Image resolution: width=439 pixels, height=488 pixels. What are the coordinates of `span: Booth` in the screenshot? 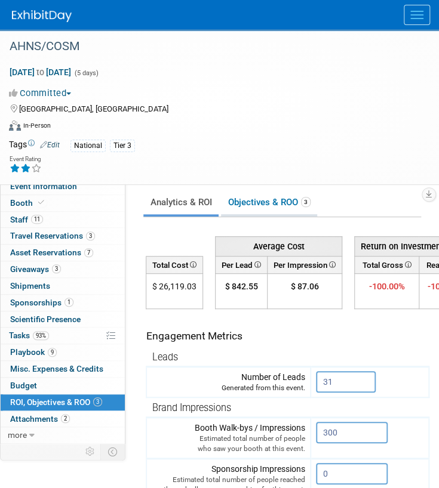 It's located at (28, 203).